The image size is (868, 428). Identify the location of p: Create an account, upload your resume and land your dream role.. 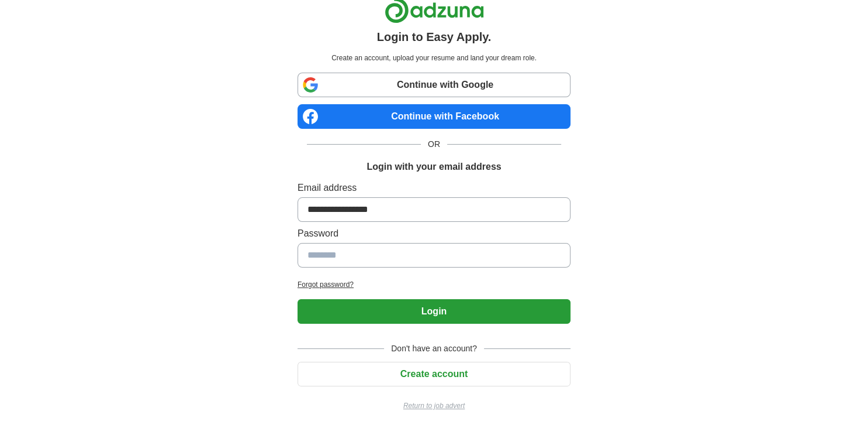
(434, 58).